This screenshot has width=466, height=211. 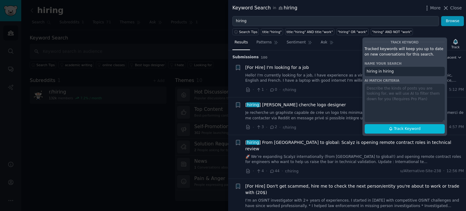 I want to click on a: "hiring" AND NOT "work", so click(x=392, y=32).